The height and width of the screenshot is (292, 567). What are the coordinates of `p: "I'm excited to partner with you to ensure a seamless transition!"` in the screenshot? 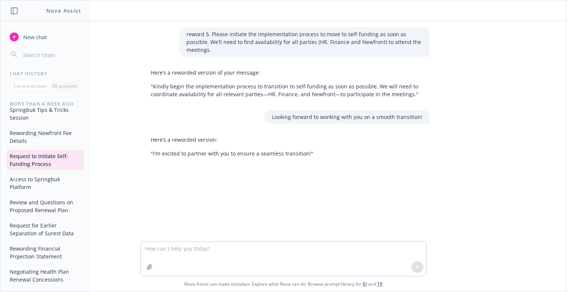 It's located at (232, 153).